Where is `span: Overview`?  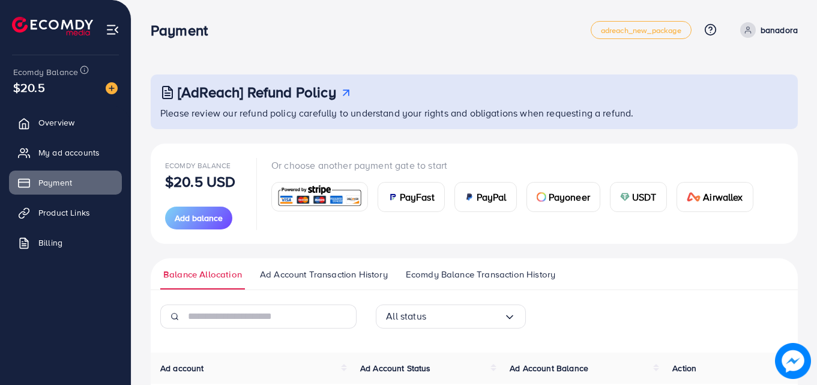
span: Overview is located at coordinates (56, 123).